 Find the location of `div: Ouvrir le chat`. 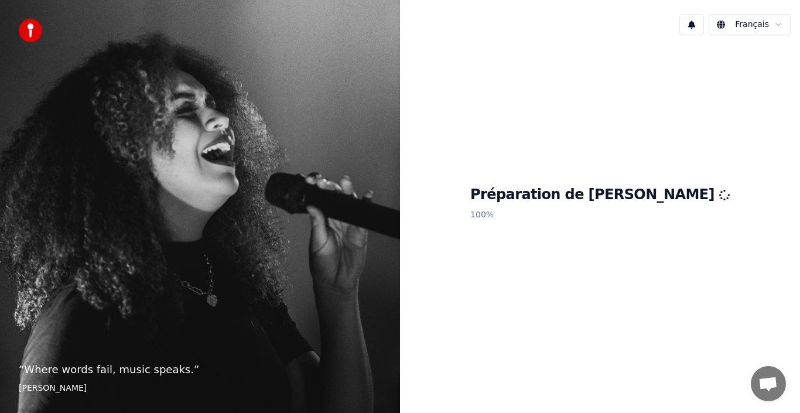

div: Ouvrir le chat is located at coordinates (768, 383).